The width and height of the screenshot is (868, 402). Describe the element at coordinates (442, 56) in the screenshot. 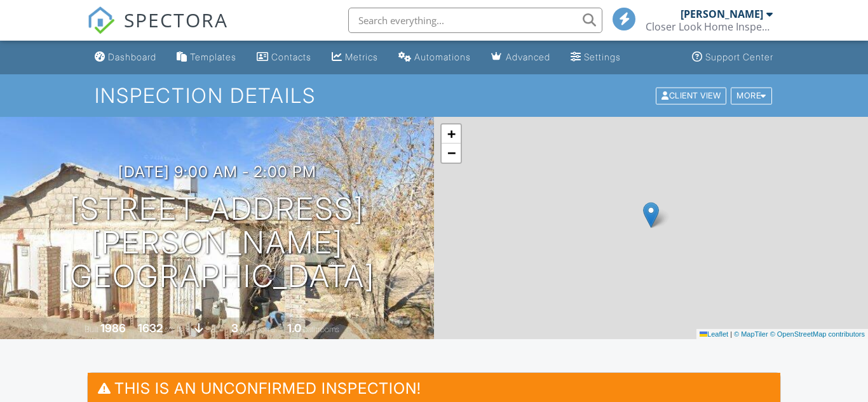

I see `div: Automations` at that location.